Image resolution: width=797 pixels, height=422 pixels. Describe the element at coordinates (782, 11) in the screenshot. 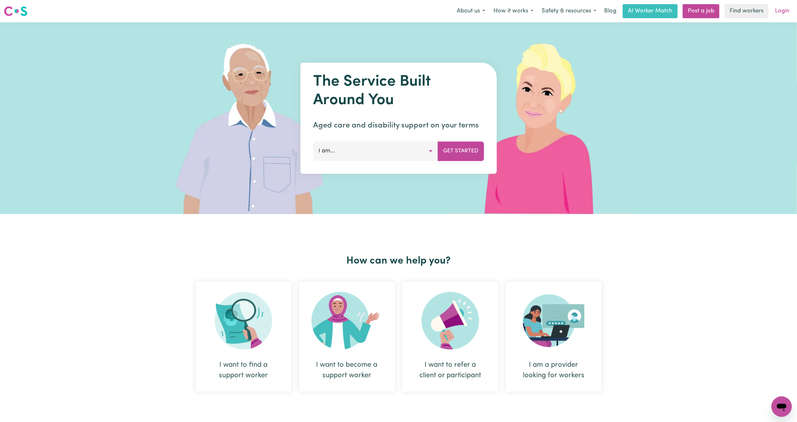

I see `a: Login` at that location.